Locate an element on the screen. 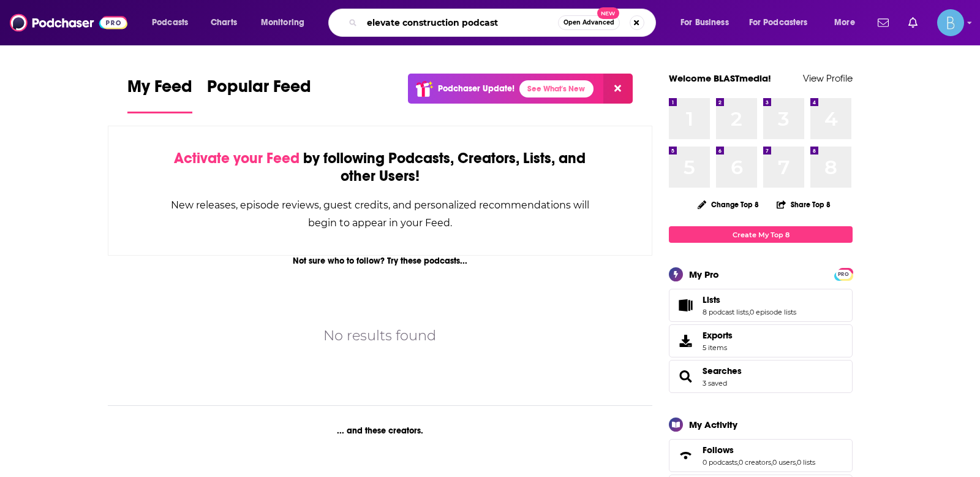 This screenshot has width=980, height=477. div: New releases, episode reviews, guest credits, and personalized recommendations will begin to appe... is located at coordinates (380, 214).